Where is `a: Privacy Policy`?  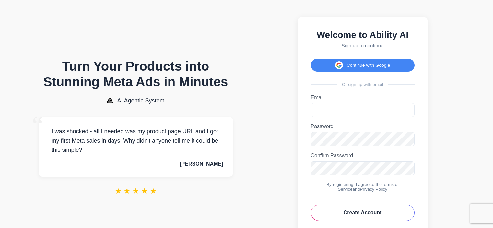 a: Privacy Policy is located at coordinates (373, 189).